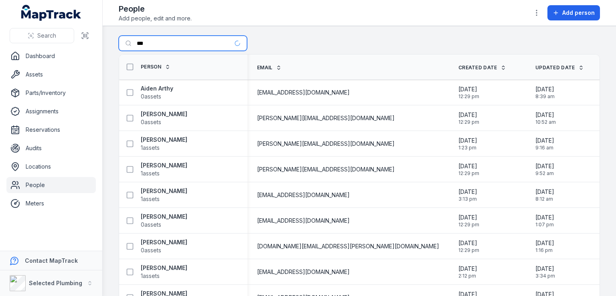 The image size is (616, 296). What do you see at coordinates (559, 68) in the screenshot?
I see `a: Updated Date` at bounding box center [559, 68].